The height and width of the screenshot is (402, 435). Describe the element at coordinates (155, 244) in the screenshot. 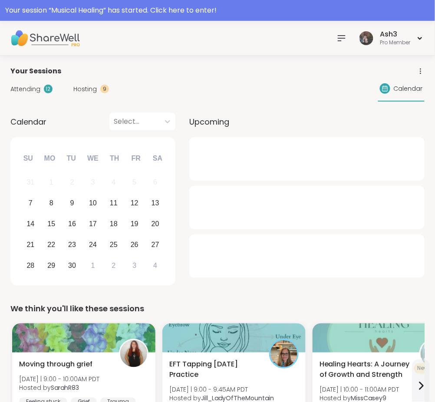

I see `div: 27` at that location.